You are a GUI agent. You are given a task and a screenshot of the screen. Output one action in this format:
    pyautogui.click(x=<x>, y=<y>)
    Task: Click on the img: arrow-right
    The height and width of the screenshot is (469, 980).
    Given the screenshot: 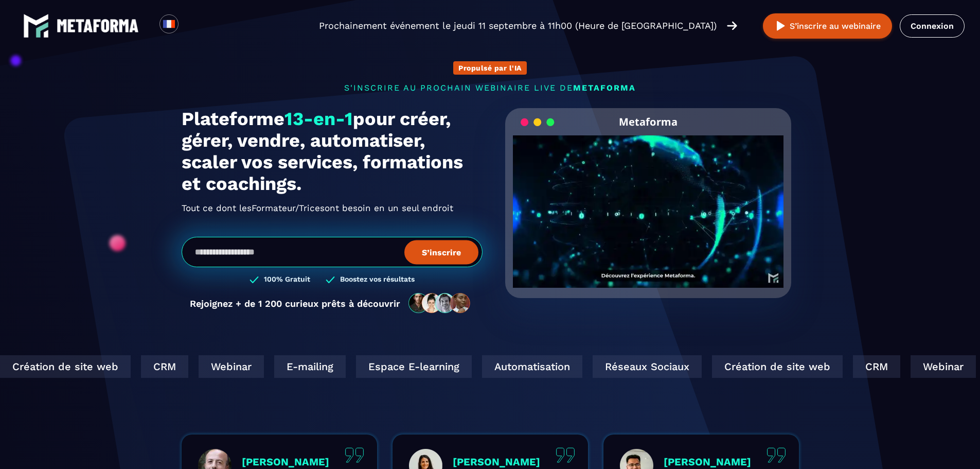 What is the action you would take?
    pyautogui.click(x=732, y=26)
    